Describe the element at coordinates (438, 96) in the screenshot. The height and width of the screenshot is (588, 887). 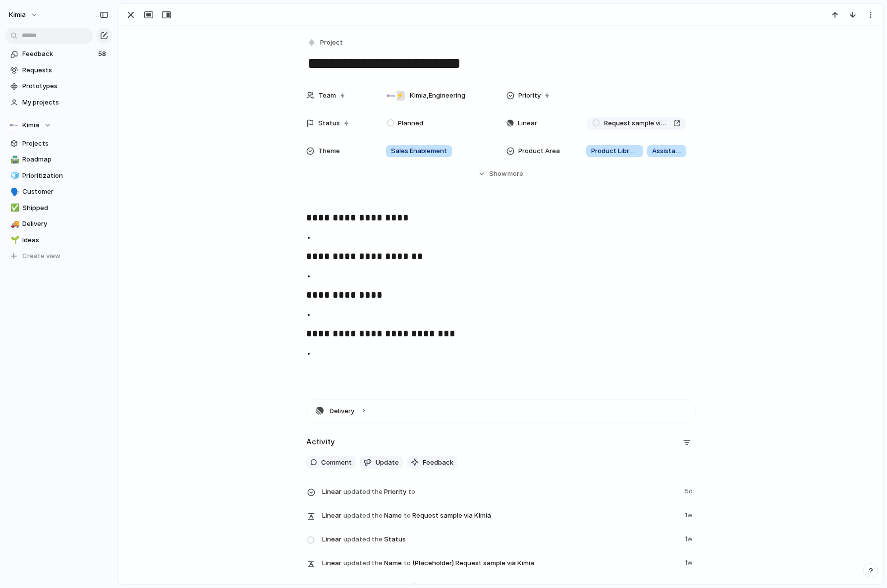
I see `span: Kimia , Engineering` at that location.